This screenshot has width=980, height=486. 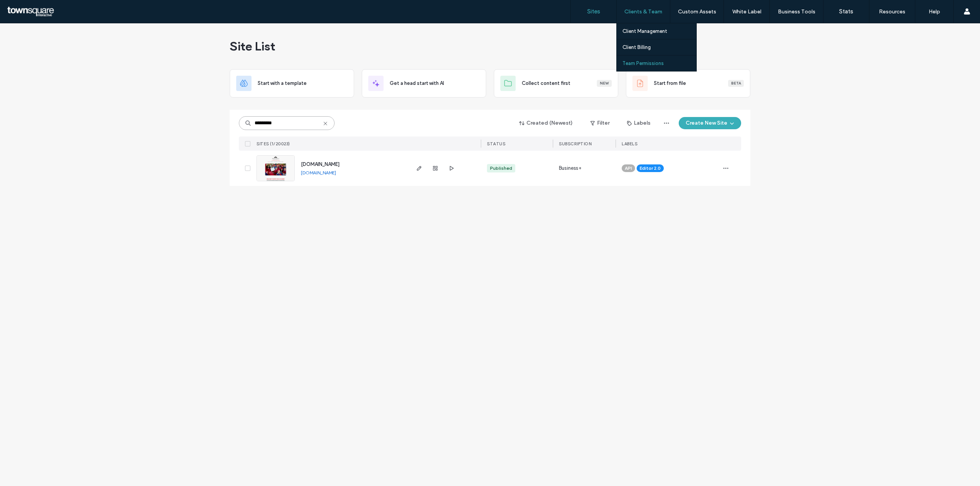 I want to click on span: Business+, so click(x=570, y=169).